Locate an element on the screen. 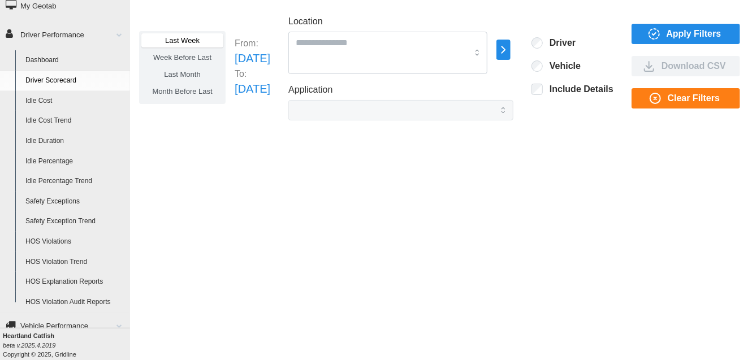 This screenshot has width=752, height=360. p: From: is located at coordinates (252, 43).